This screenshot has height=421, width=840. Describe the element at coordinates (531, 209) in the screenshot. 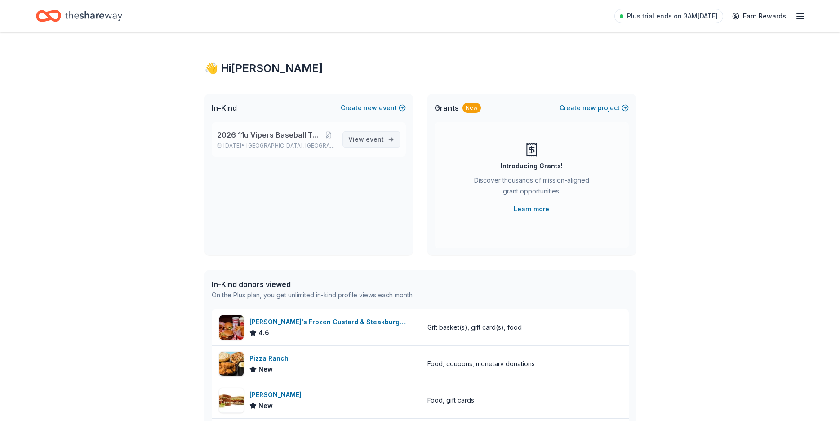

I see `a: Learn more` at that location.